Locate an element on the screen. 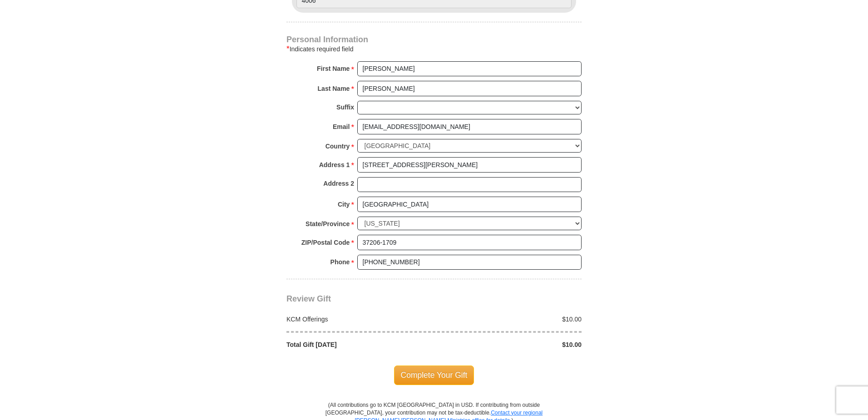 Image resolution: width=868 pixels, height=420 pixels. strong: Email is located at coordinates (341, 127).